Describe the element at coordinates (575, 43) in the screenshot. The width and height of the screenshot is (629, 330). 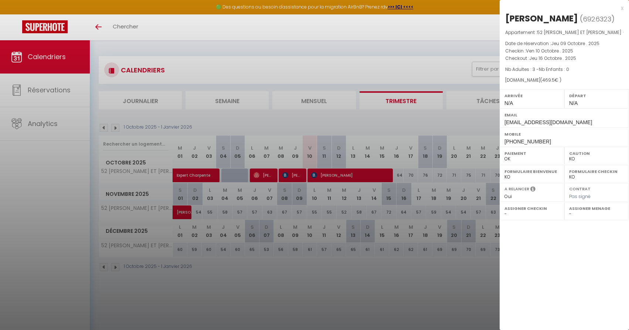
I see `span: Jeu 09 Octobre . 2025` at that location.